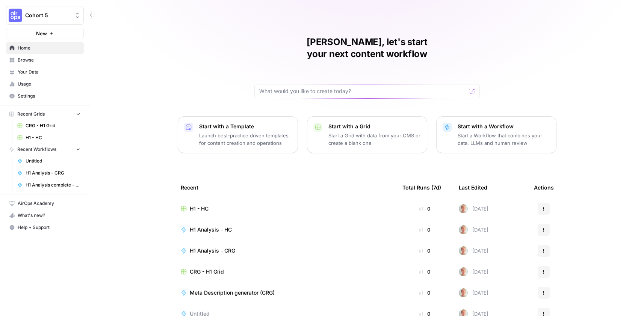 This screenshot has width=644, height=316. I want to click on a: Settings, so click(45, 96).